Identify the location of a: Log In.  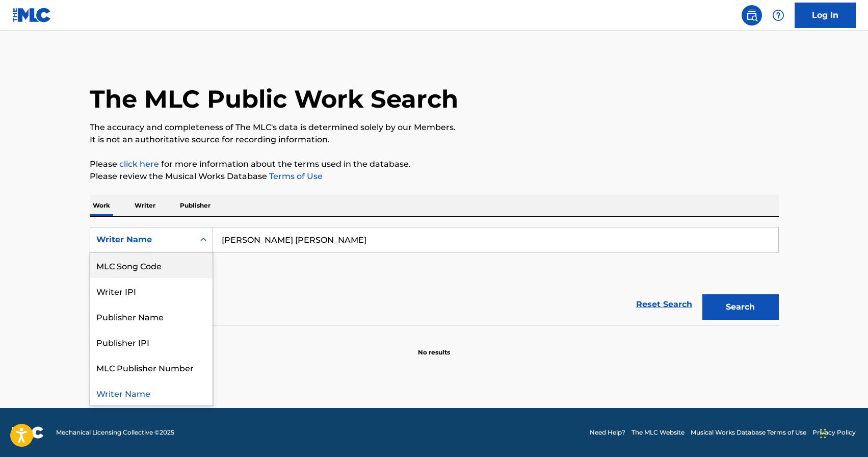
(825, 15).